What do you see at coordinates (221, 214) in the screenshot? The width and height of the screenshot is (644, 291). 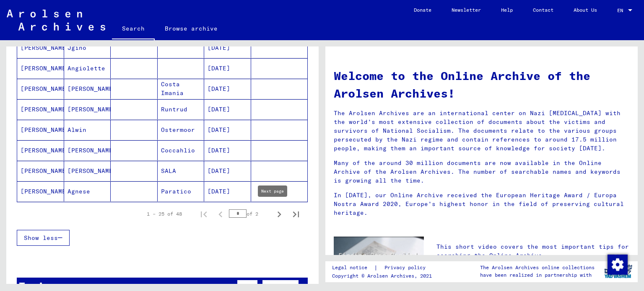 I see `button: Previous page` at bounding box center [221, 214].